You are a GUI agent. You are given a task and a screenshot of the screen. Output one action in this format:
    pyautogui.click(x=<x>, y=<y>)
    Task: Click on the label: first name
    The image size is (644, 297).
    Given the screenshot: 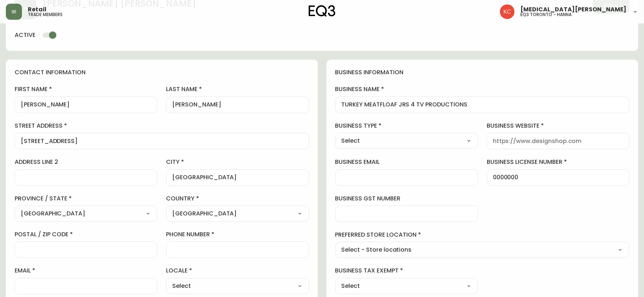 What is the action you would take?
    pyautogui.click(x=86, y=89)
    